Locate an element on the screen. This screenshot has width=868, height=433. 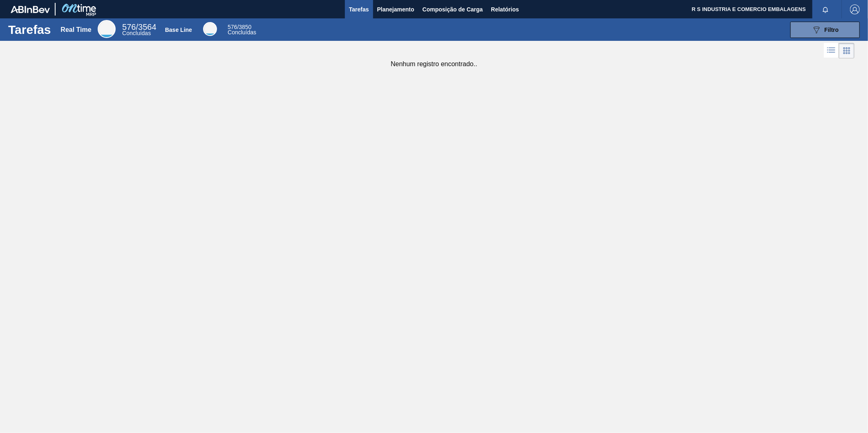
span: Composição de Carga is located at coordinates (453, 9).